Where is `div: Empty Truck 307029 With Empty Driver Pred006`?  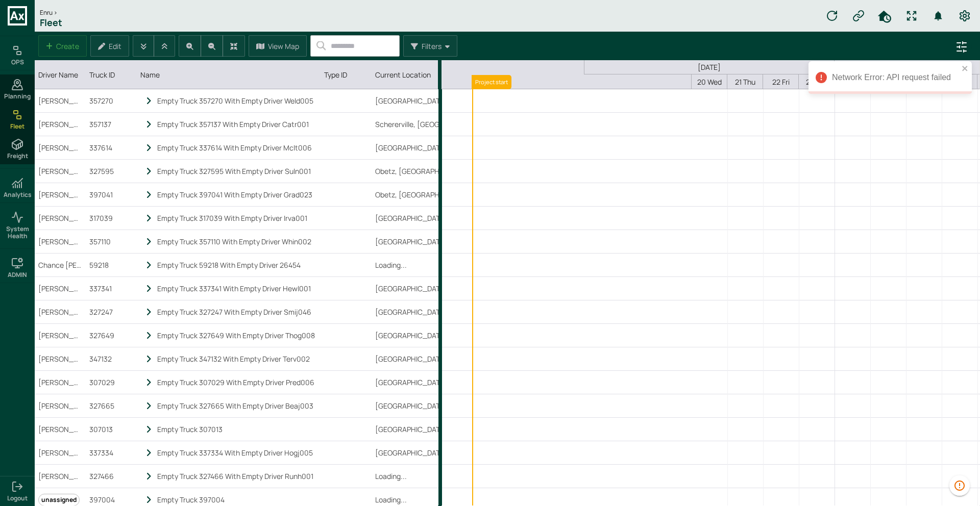
div: Empty Truck 307029 With Empty Driver Pred006 is located at coordinates (237, 382).